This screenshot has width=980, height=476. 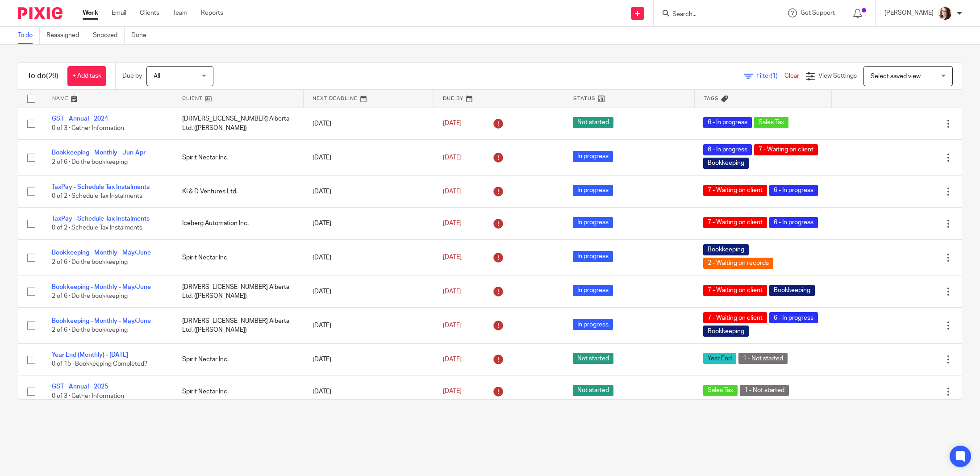 I want to click on a: Snoozed, so click(x=109, y=35).